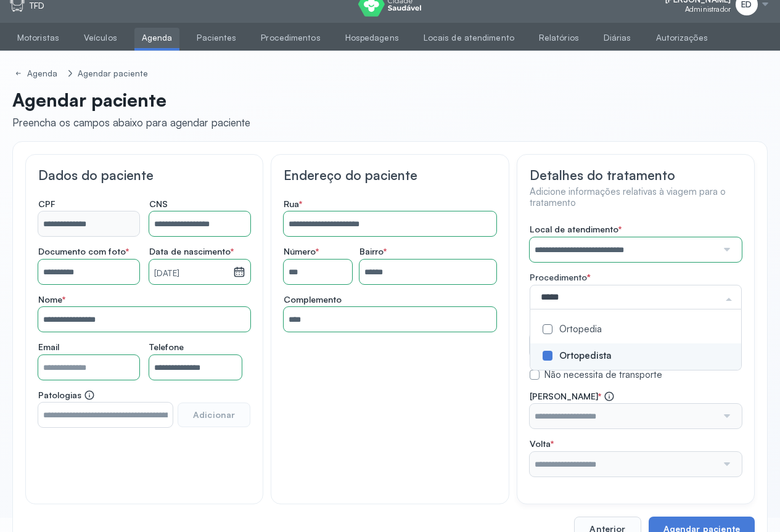 The height and width of the screenshot is (532, 780). Describe the element at coordinates (290, 37) in the screenshot. I see `a: Procedimentos` at that location.